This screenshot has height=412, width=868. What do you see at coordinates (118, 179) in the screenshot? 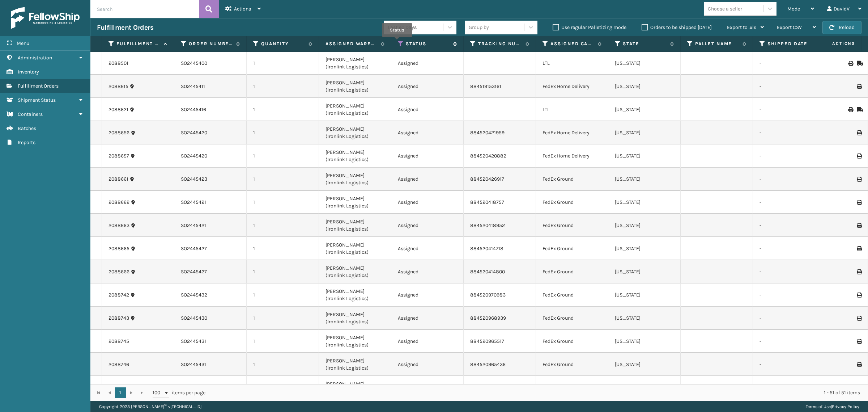
I see `a: 2088661` at bounding box center [118, 179].